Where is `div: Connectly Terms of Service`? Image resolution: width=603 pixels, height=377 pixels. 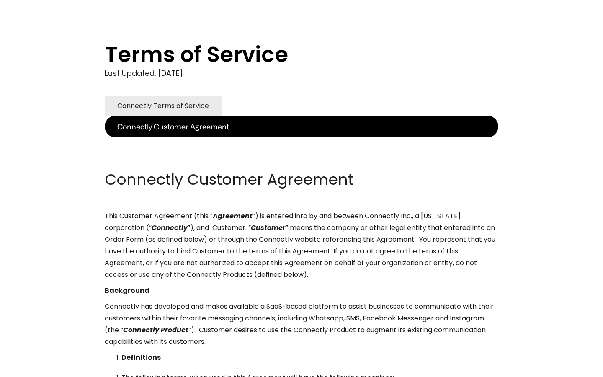
div: Connectly Terms of Service is located at coordinates (163, 106).